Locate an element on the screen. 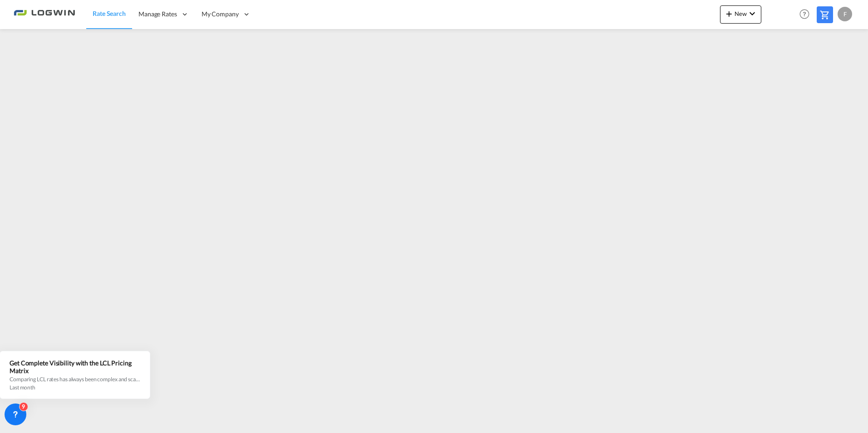 Image resolution: width=868 pixels, height=433 pixels. md-icon: icon-chevron-down is located at coordinates (752, 14).